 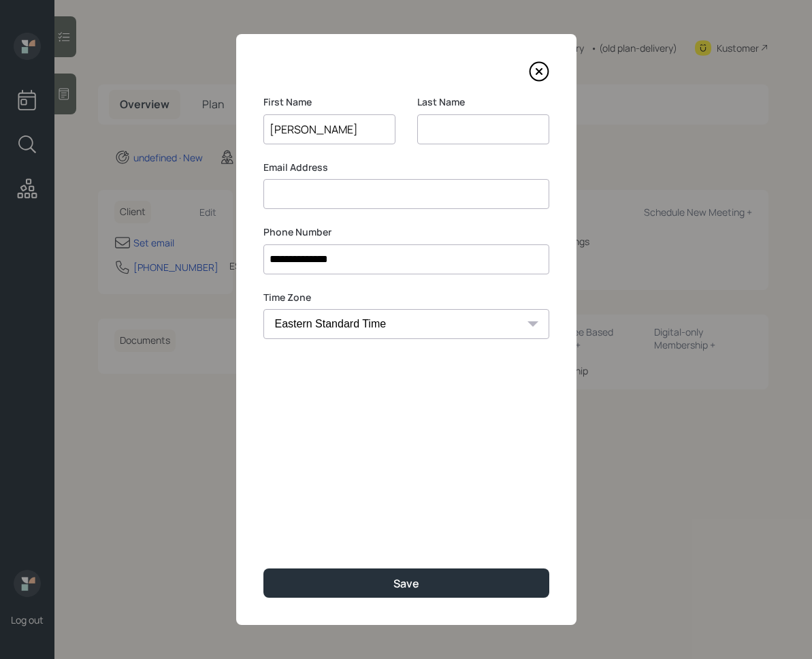 What do you see at coordinates (406, 583) in the screenshot?
I see `button: Save` at bounding box center [406, 583].